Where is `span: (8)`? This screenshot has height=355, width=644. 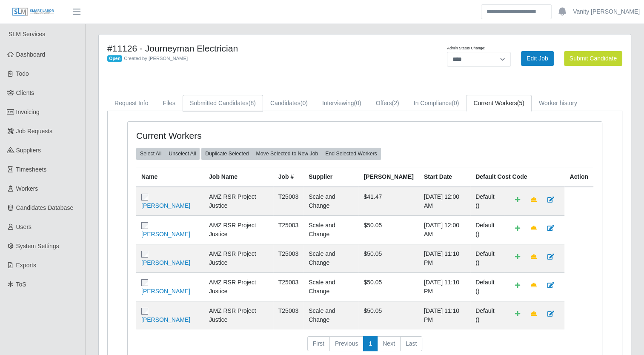
span: (8) is located at coordinates (252, 103).